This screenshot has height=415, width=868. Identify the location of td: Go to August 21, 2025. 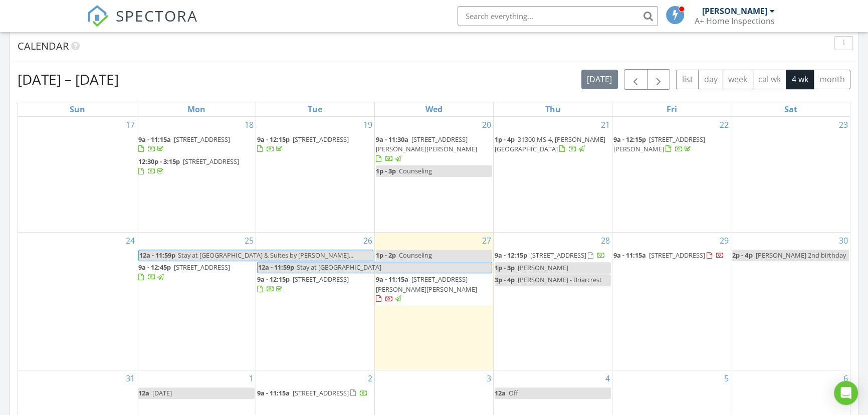
(553, 174).